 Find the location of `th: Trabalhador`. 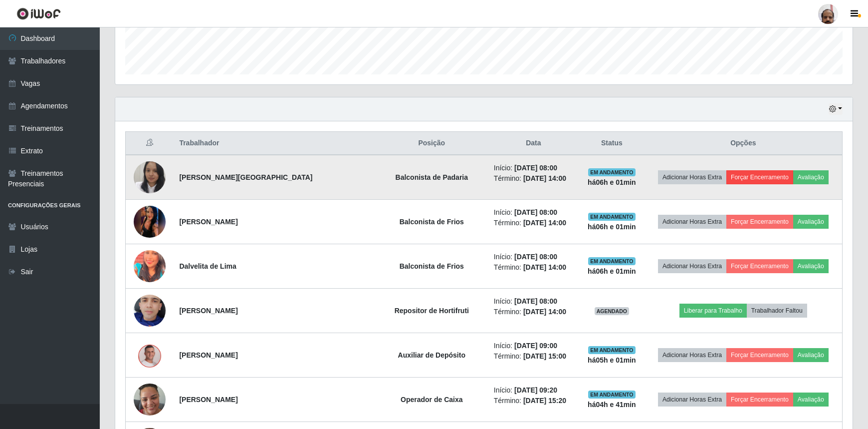

th: Trabalhador is located at coordinates (274, 143).